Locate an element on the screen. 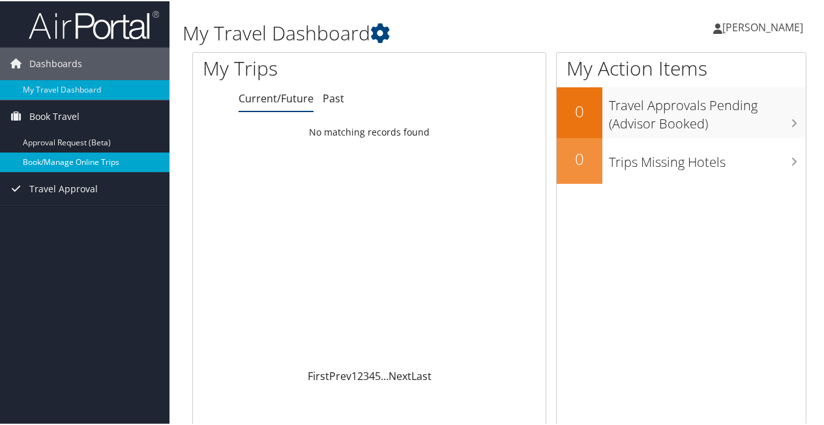 The width and height of the screenshot is (824, 425). a: 3 is located at coordinates (366, 375).